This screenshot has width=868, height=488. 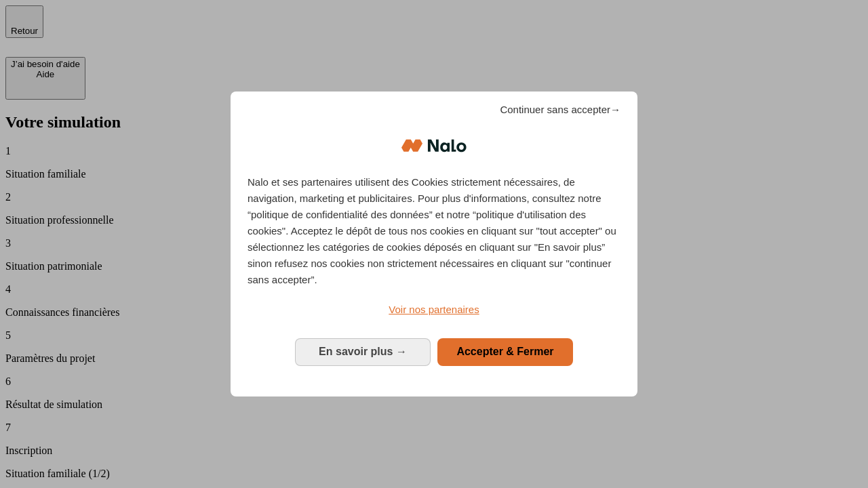 What do you see at coordinates (505, 352) in the screenshot?
I see `button: Accepter & Fermer: Accepter notre traitement des données et fermer` at bounding box center [505, 352].